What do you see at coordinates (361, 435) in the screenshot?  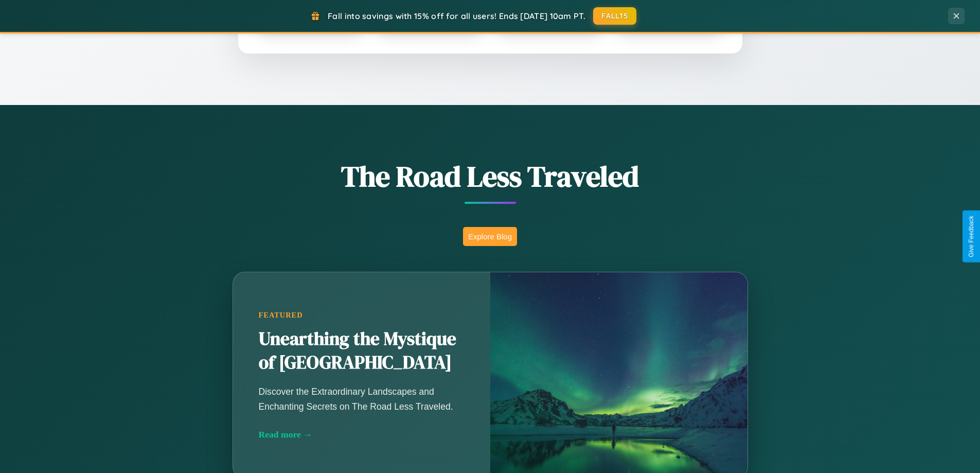 I see `div: Read more →` at bounding box center [361, 435].